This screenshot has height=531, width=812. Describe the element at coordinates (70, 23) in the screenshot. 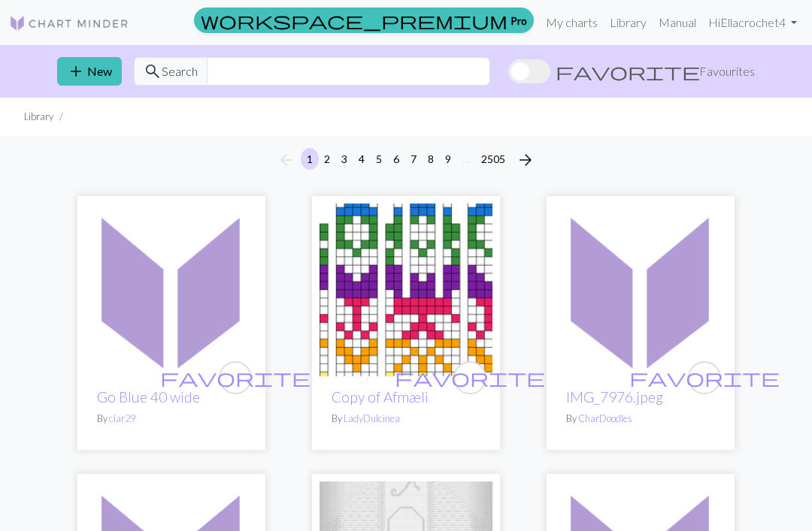

I see `img: Logo` at that location.